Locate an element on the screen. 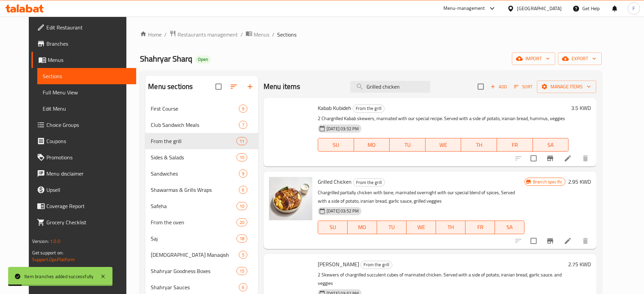 Image resolution: width=644 pixels, height=294 pixels. div: First Course9 is located at coordinates (202, 108).